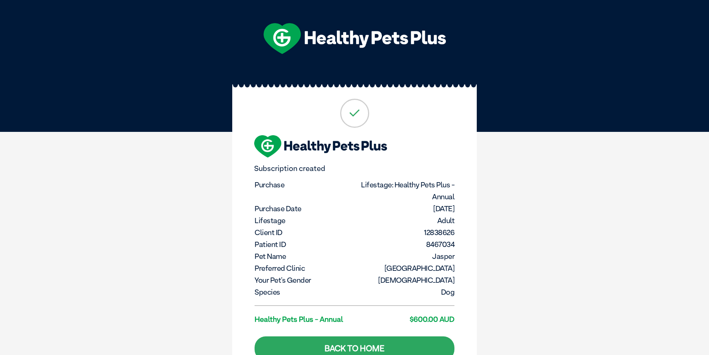  Describe the element at coordinates (304, 185) in the screenshot. I see `dt: Purchase` at that location.